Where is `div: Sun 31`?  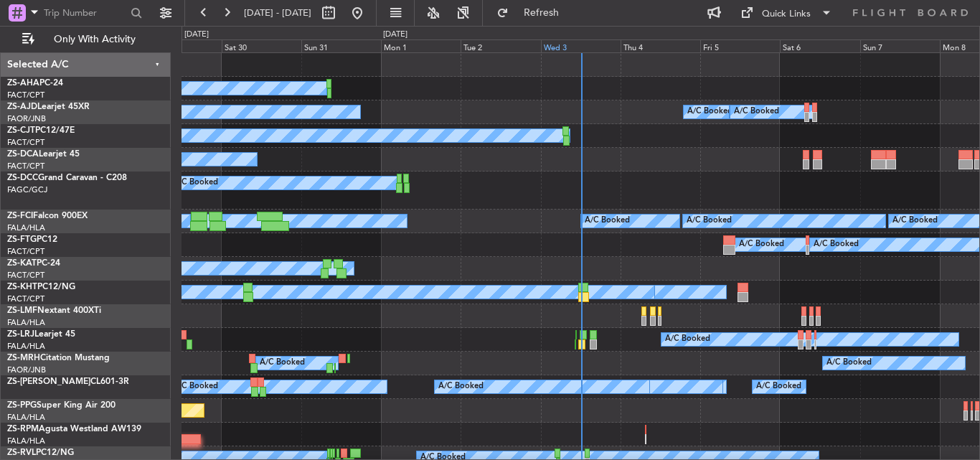
div: Sun 31 is located at coordinates (341, 46).